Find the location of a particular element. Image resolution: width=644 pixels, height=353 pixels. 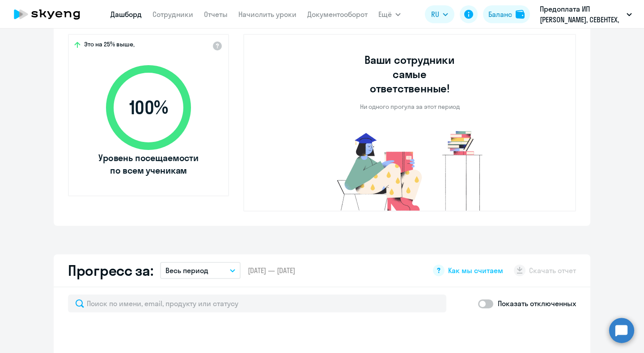

button: Весь период is located at coordinates (200, 271).